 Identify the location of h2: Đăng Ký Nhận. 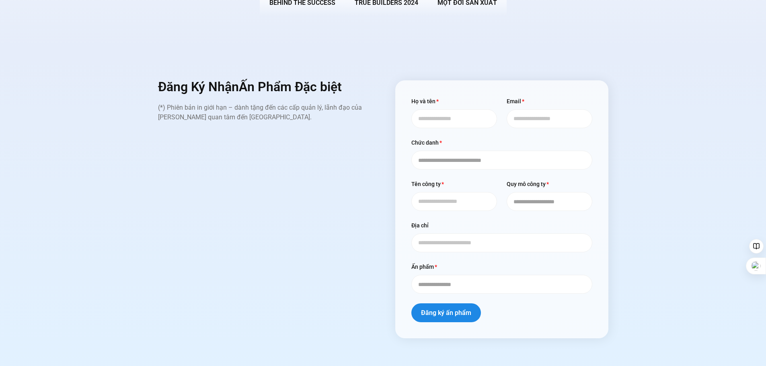
(265, 87).